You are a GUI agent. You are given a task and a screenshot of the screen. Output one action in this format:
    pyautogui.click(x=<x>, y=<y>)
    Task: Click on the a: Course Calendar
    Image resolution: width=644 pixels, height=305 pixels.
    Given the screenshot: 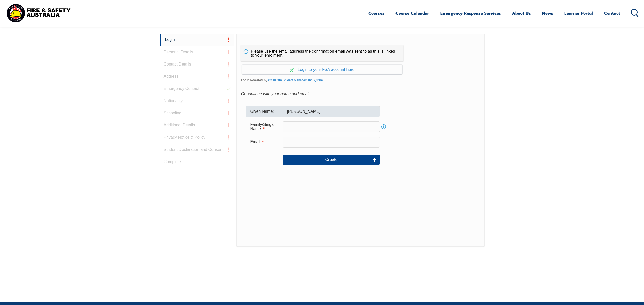 What is the action you would take?
    pyautogui.click(x=412, y=13)
    